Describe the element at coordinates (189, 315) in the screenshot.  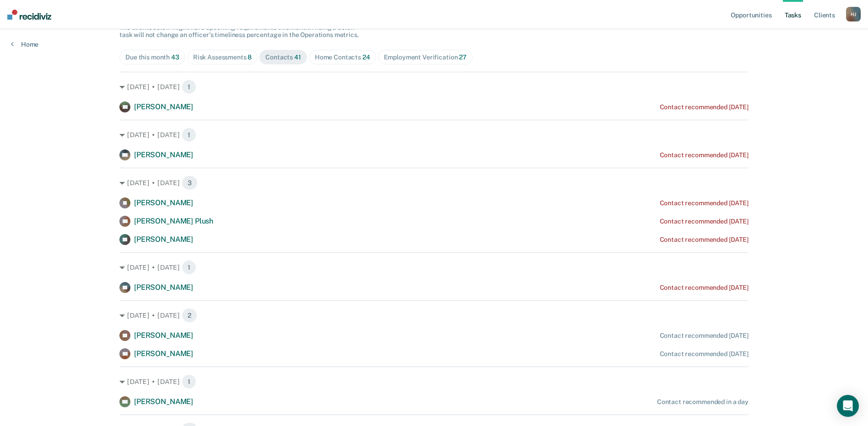
I see `span: 2` at that location.